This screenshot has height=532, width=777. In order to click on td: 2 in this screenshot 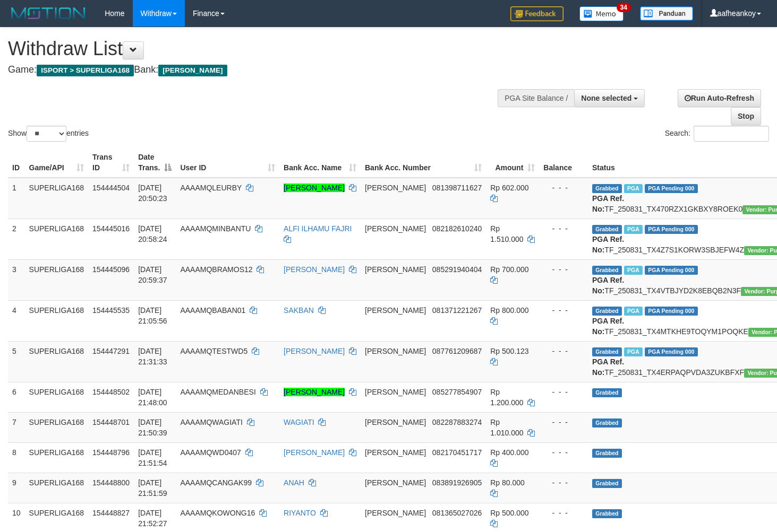, I will do `click(17, 239)`.